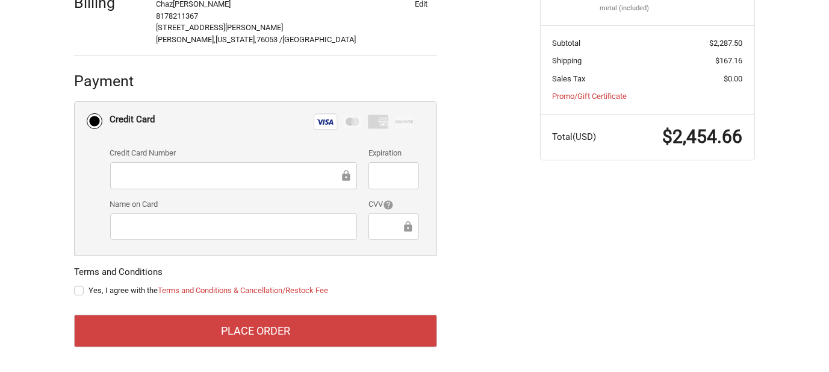 The height and width of the screenshot is (372, 829). Describe the element at coordinates (118, 275) in the screenshot. I see `legend: Terms and Conditions` at that location.